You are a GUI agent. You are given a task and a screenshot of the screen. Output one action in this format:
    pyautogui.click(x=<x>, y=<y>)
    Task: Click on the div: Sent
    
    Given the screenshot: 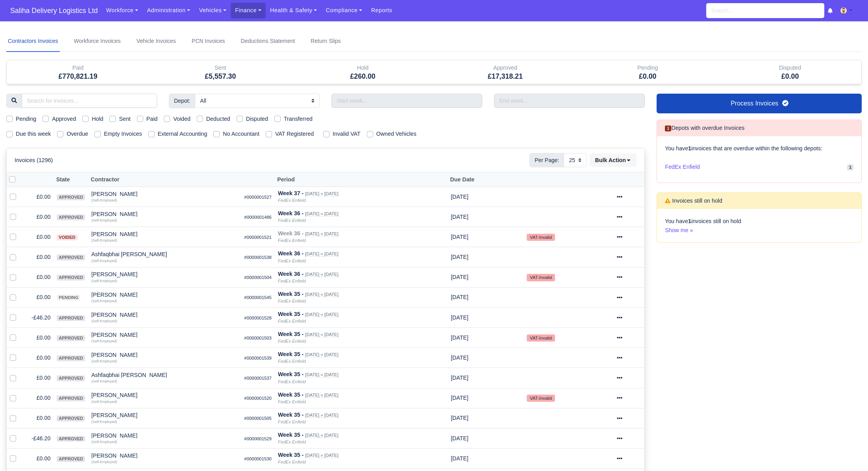 What is the action you would take?
    pyautogui.click(x=220, y=72)
    